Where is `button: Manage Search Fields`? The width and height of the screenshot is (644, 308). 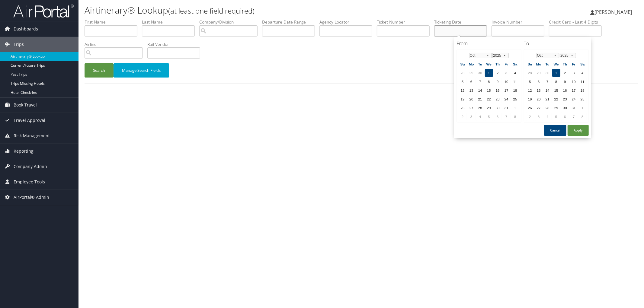
button: Manage Search Fields is located at coordinates (141, 71).